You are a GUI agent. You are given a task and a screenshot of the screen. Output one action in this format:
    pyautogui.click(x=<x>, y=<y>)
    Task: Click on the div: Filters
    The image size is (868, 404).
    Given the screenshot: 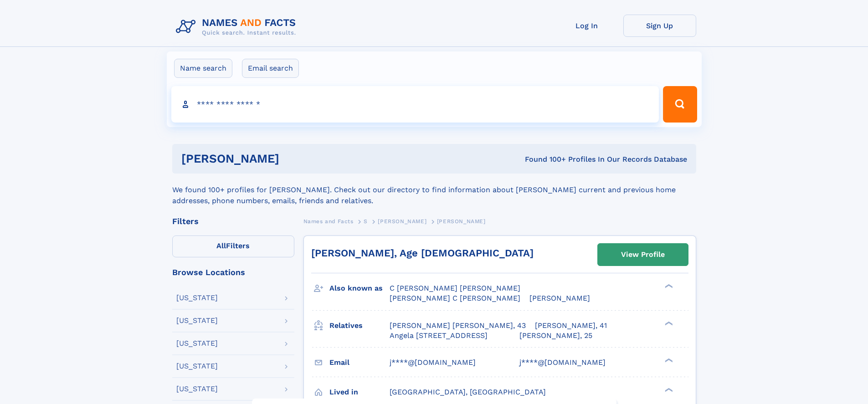 What is the action you would take?
    pyautogui.click(x=233, y=221)
    